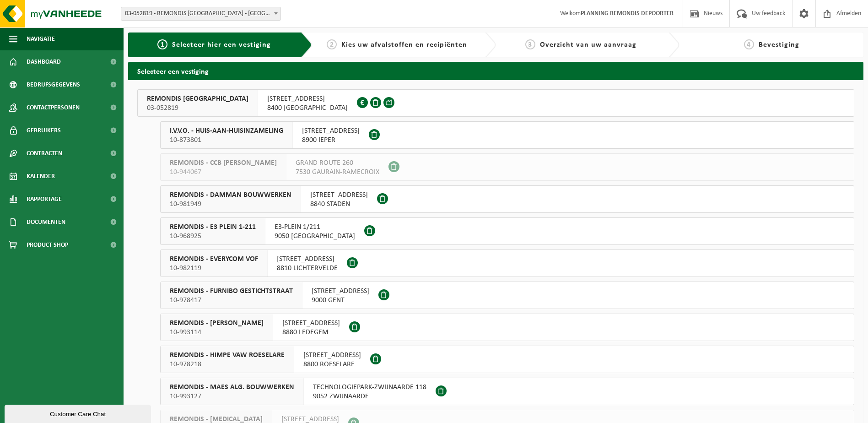  I want to click on span: REMONDIS - MAES ALG. BOUWWERKEN, so click(232, 387).